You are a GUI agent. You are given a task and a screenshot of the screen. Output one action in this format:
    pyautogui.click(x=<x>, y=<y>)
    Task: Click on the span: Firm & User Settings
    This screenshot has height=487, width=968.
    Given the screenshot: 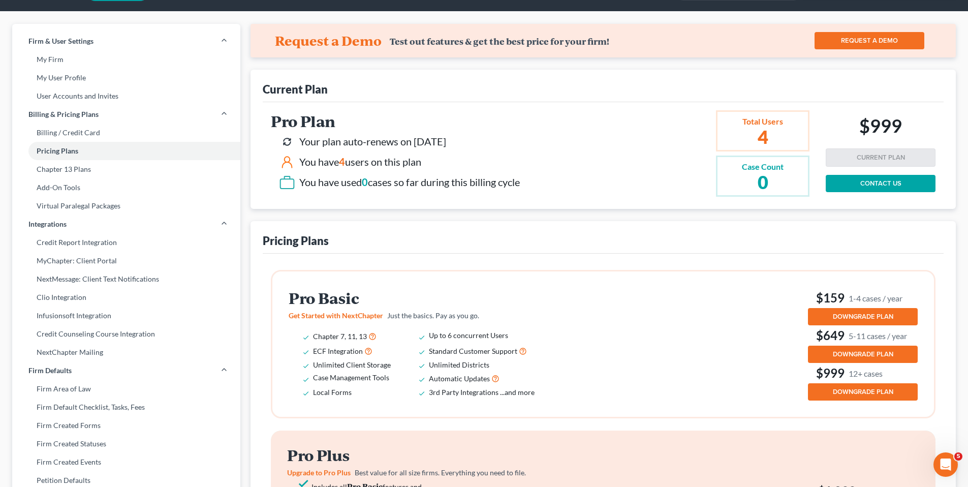 What is the action you would take?
    pyautogui.click(x=61, y=41)
    